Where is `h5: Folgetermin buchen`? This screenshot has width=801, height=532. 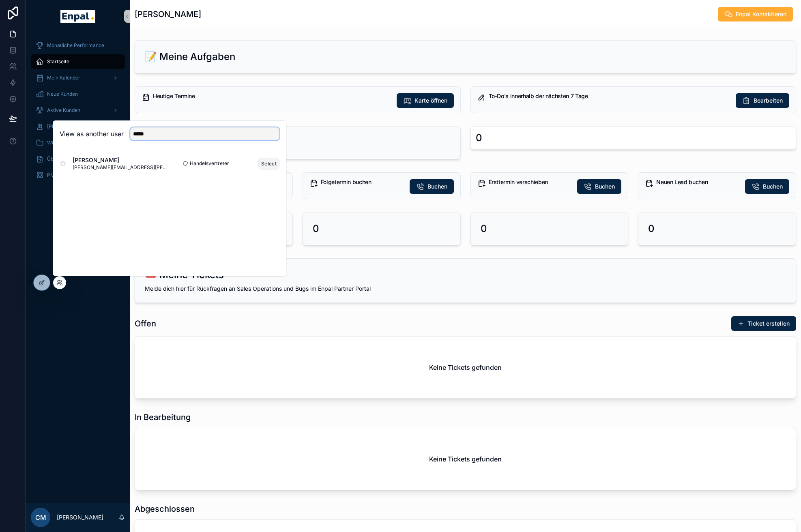 h5: Folgetermin buchen is located at coordinates (362, 182).